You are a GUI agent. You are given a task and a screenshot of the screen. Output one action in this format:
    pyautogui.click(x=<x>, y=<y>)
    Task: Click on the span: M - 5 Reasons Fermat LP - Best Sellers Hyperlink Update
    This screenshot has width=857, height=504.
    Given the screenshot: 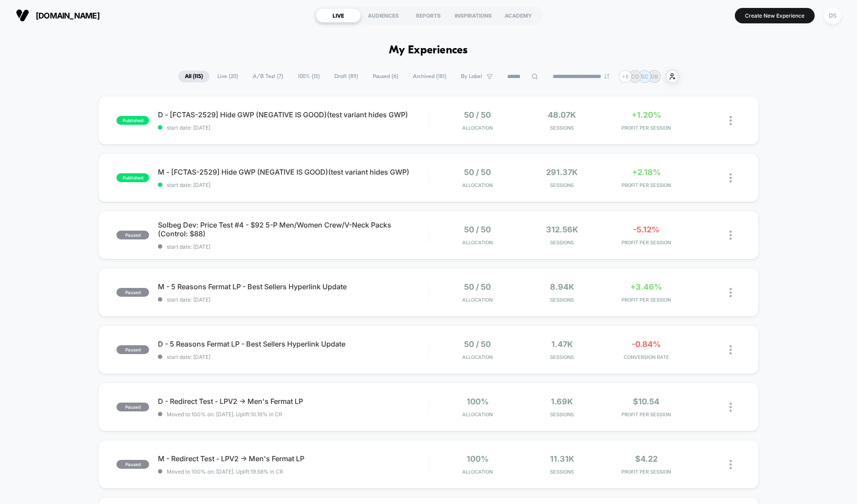 What is the action you would take?
    pyautogui.click(x=293, y=287)
    